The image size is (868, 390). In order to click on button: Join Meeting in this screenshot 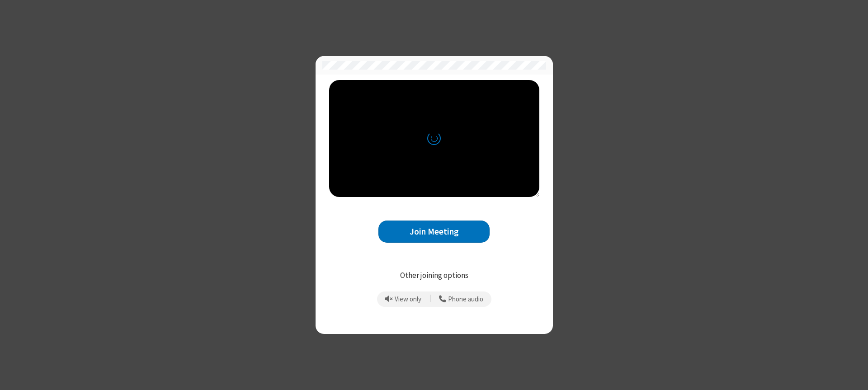, I will do `click(434, 231)`.